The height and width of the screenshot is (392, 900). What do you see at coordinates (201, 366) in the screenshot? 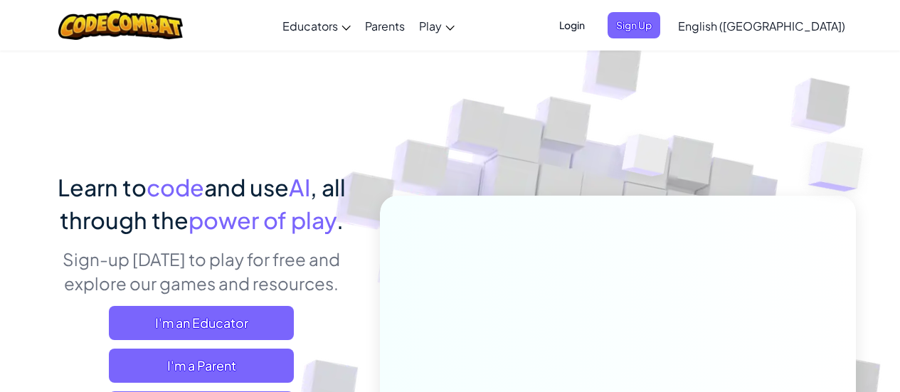
I see `span: I'm a Parent` at bounding box center [201, 366].